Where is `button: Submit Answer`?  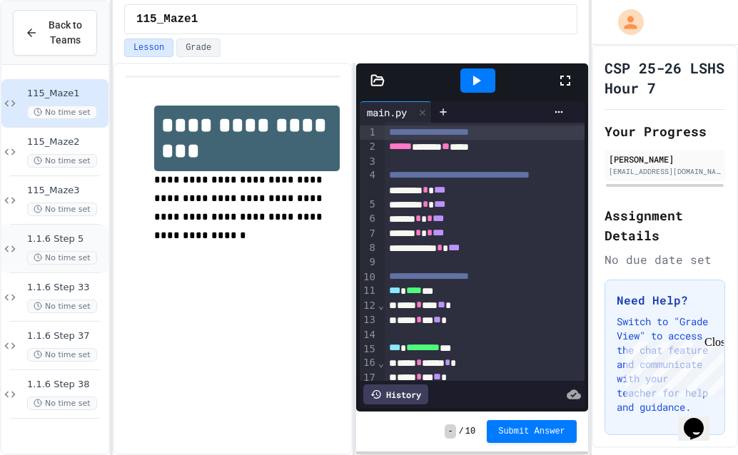
button: Submit Answer is located at coordinates (531, 432).